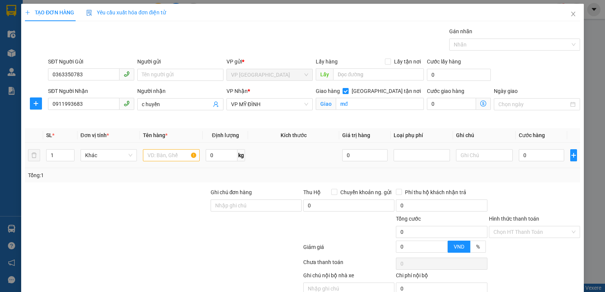 The image size is (605, 292). Describe the element at coordinates (119, 45) in the screenshot. I see `span: YX1108250675` at that location.